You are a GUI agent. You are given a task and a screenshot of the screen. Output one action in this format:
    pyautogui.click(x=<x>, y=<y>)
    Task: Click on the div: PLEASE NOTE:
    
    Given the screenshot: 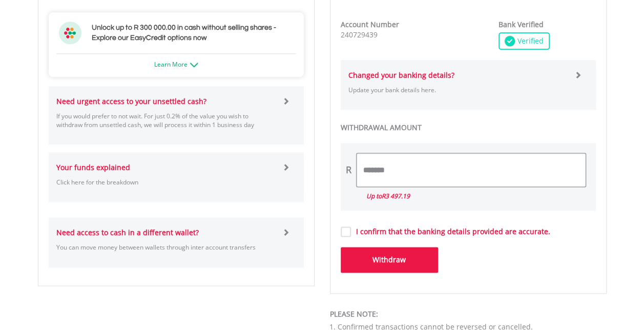 What is the action you would take?
    pyautogui.click(x=469, y=314)
    